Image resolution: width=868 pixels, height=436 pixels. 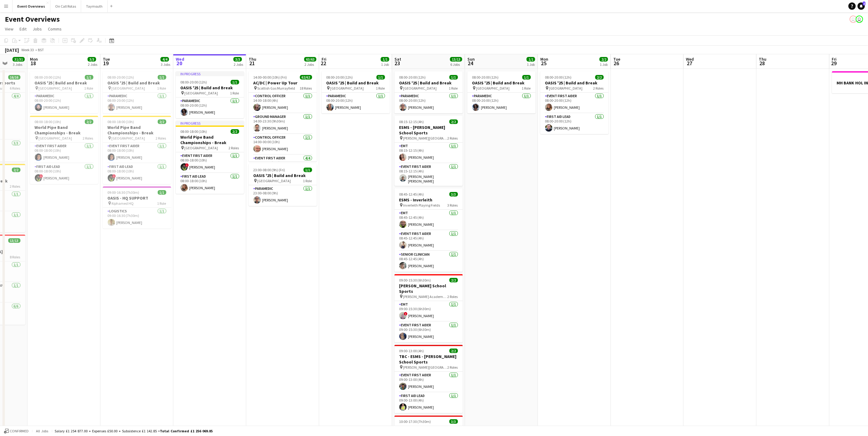 I want to click on div: BST, so click(x=41, y=49).